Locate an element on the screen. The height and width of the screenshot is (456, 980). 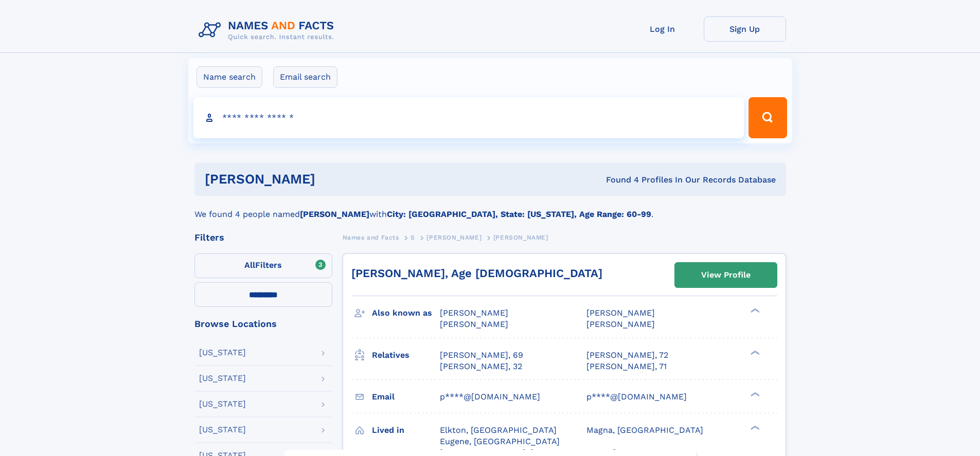
div: Browse Locations is located at coordinates (263, 324).